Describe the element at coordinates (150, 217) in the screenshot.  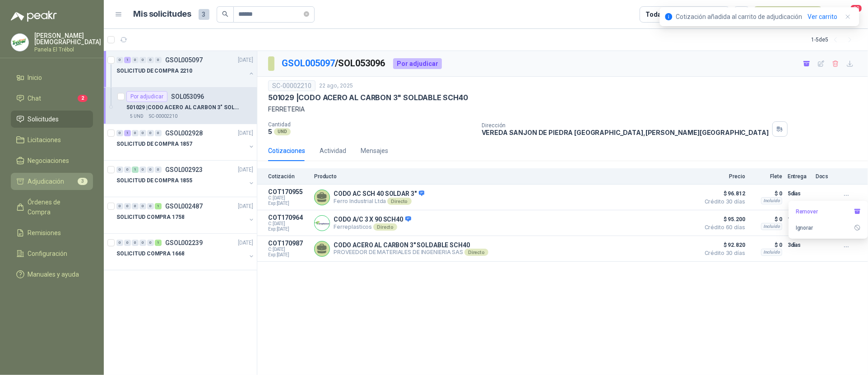
I see `p: SOLICITUD COMPRA 1758` at that location.